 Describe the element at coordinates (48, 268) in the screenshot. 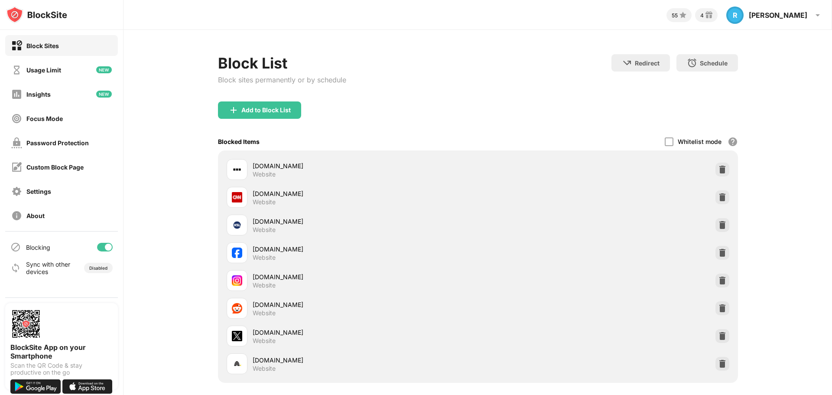

I see `div: Sync with other devices` at that location.